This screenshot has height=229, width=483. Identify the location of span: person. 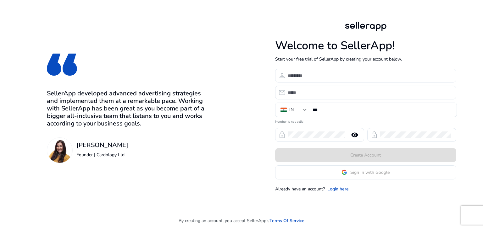
(282, 76).